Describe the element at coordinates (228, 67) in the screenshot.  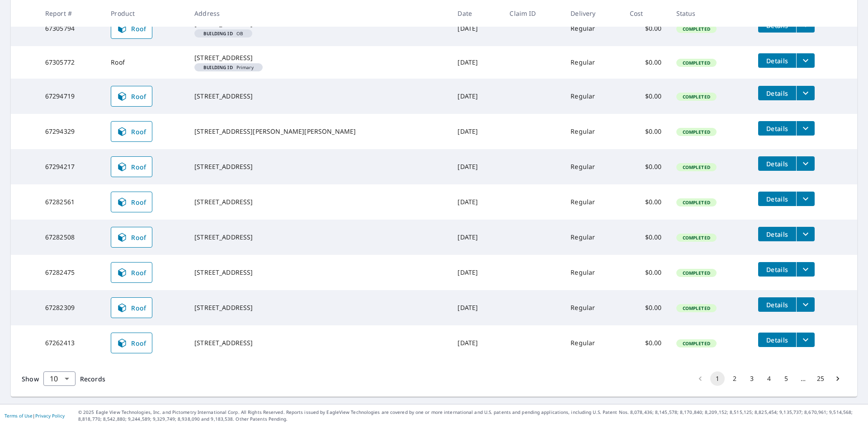
I see `span: Primary` at that location.